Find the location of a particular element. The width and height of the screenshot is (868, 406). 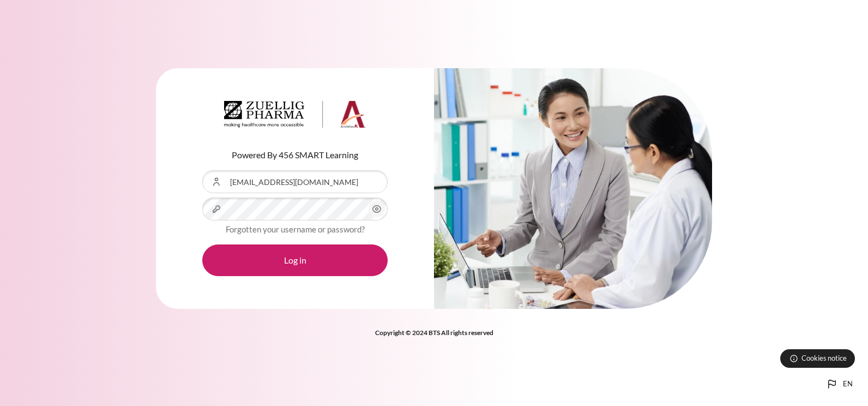

button: Log in is located at coordinates (295, 260).